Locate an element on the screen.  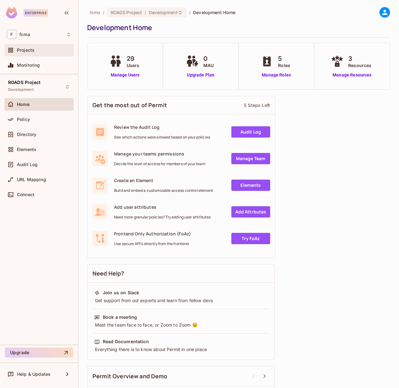
div: Read Documentation is located at coordinates (126, 342).